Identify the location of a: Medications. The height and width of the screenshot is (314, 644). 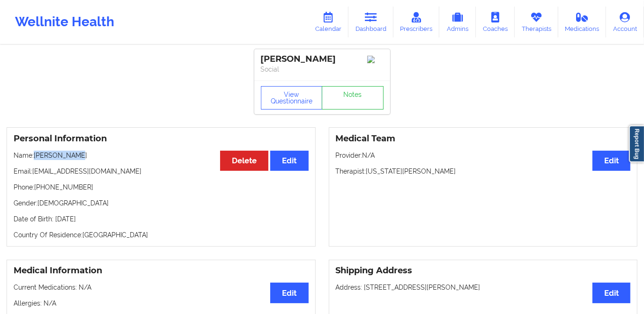
(582, 22).